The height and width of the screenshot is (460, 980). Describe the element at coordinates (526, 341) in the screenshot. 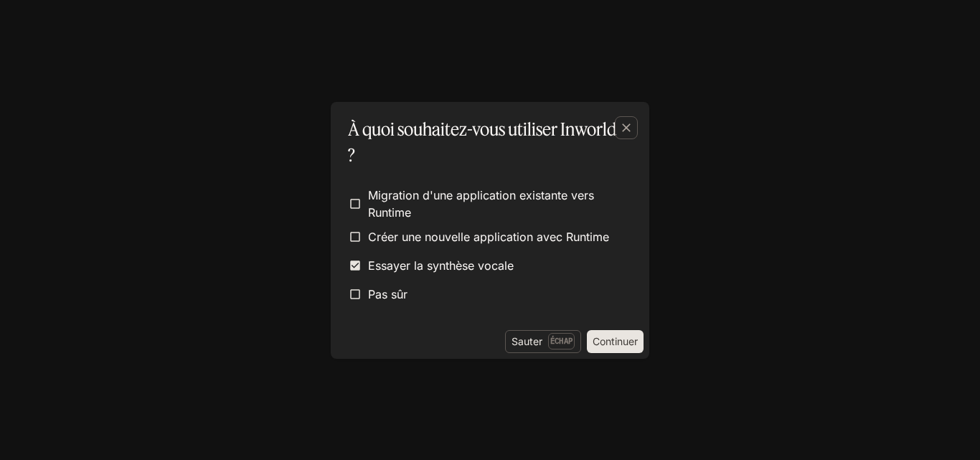

I see `font: Sauter` at that location.